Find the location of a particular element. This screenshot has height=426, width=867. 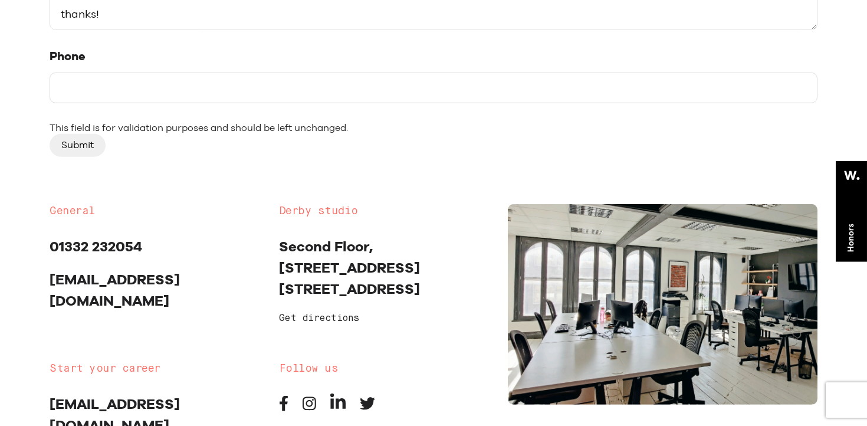

h2: Start your career is located at coordinates (155, 369).